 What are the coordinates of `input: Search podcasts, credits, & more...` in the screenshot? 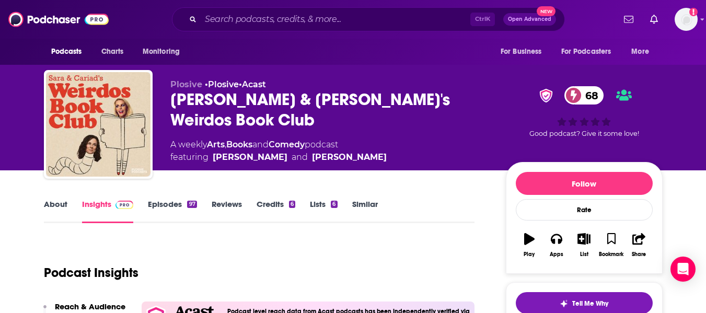 It's located at (336, 19).